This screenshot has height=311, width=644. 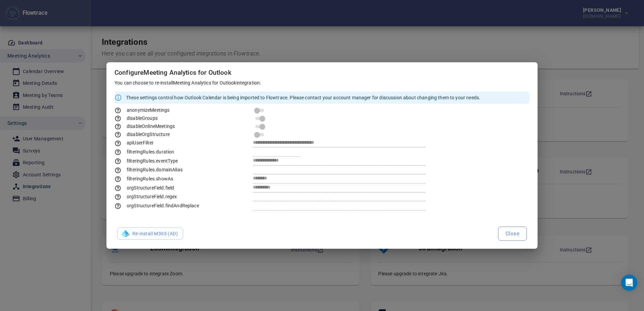 What do you see at coordinates (156, 206) in the screenshot?
I see `span: Find and replace rule to org structure field(s) at the API fetch stage (data filter) - Example: {...` at bounding box center [156, 206].